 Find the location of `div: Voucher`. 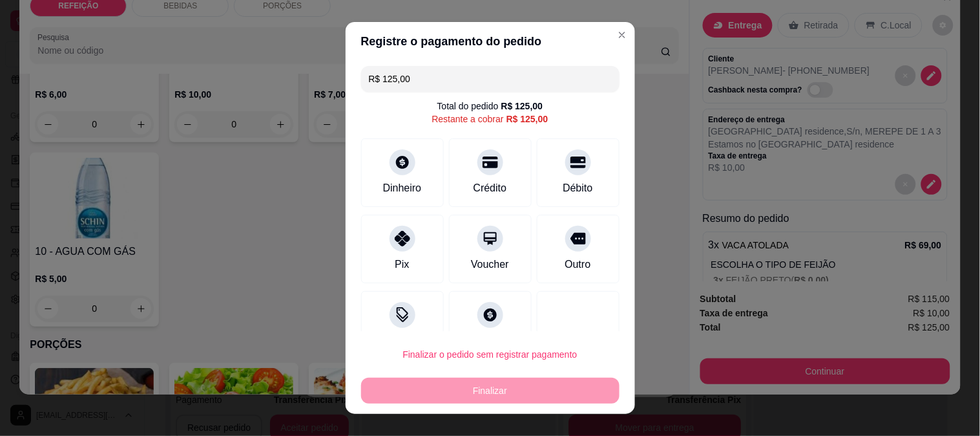

div: Voucher is located at coordinates (490, 265).